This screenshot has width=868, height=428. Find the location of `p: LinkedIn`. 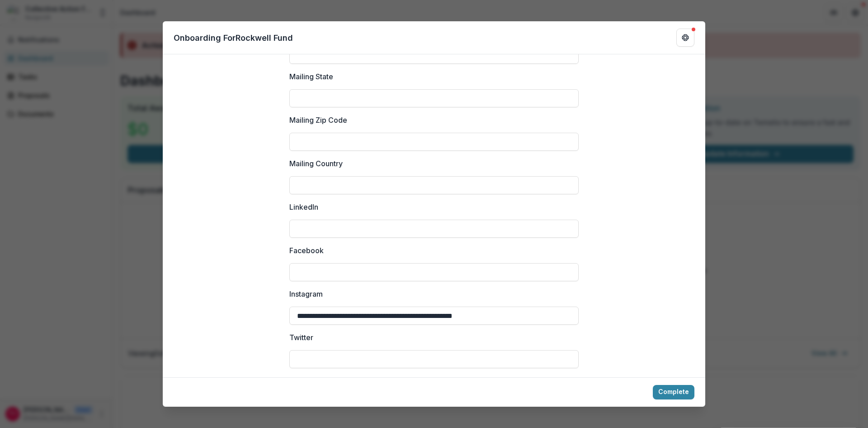

p: LinkedIn is located at coordinates (304, 207).